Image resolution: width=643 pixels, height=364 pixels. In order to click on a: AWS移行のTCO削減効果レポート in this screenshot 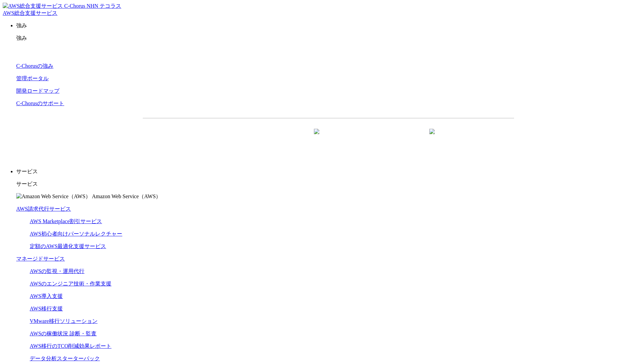, I will do `click(71, 346)`.